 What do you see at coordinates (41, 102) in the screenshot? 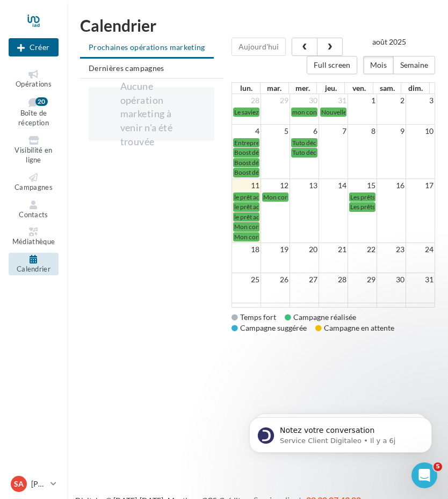
I see `div: 20` at bounding box center [41, 102].